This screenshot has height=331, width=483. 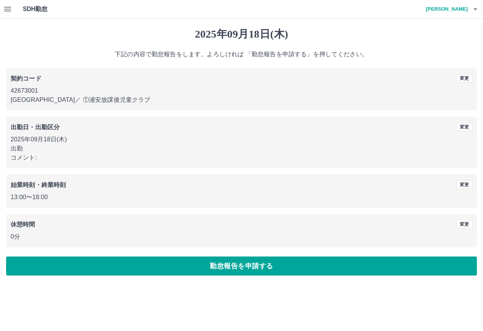 I want to click on p: コメント:, so click(x=241, y=158).